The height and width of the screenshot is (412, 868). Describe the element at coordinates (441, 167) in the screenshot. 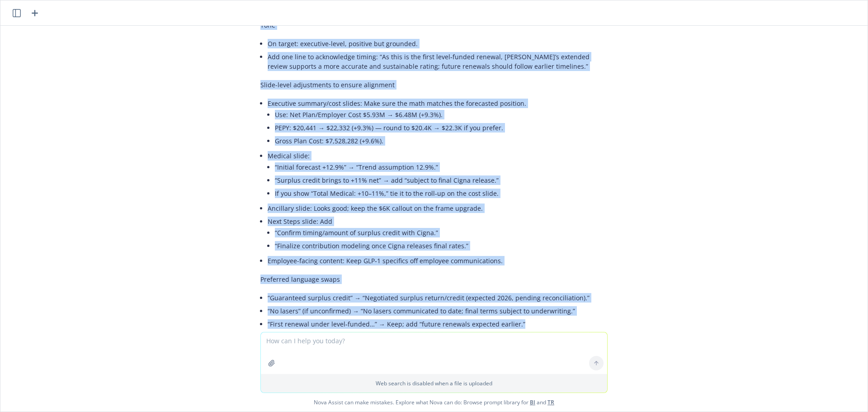

I see `li: “Initial forecast +12.9%” → “Trend assumption 12.9%.”` at that location.